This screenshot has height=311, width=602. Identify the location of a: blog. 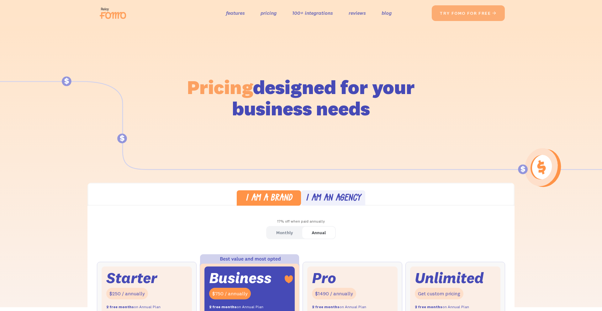
(387, 13).